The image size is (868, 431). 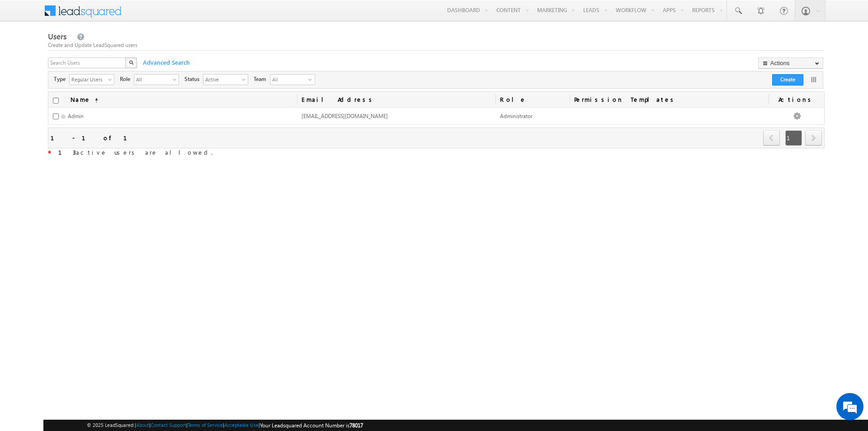 I want to click on span: © 2025 LeadSquared | | | | |, so click(x=224, y=425).